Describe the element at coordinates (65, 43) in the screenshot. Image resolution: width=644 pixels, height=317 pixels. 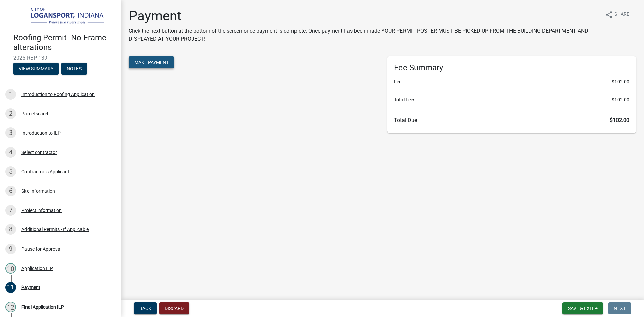
I see `h4: Roofing Permit- No Frame alterations` at that location.